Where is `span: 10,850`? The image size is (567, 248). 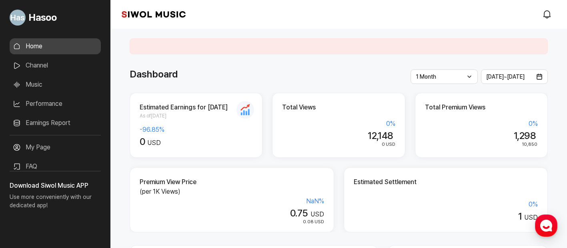
span: 10,850 is located at coordinates (529, 144).